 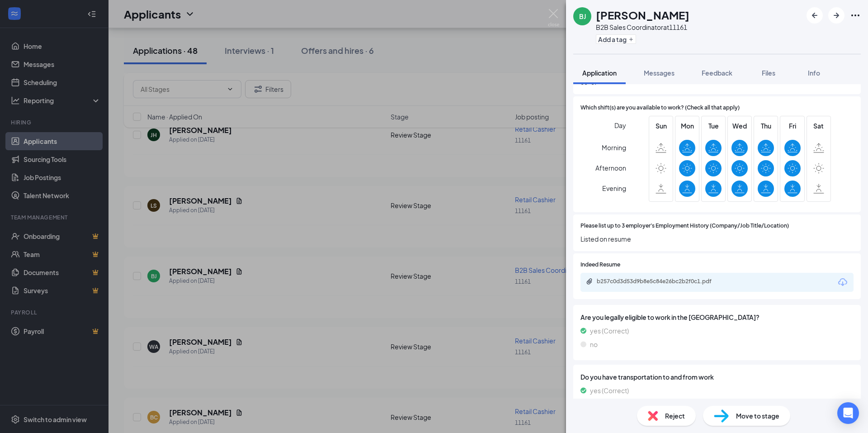 I want to click on a: Download, so click(x=843, y=283).